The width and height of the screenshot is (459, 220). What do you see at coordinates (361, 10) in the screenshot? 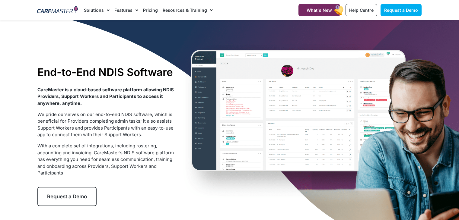
I see `a: Help Centre` at bounding box center [361, 10].